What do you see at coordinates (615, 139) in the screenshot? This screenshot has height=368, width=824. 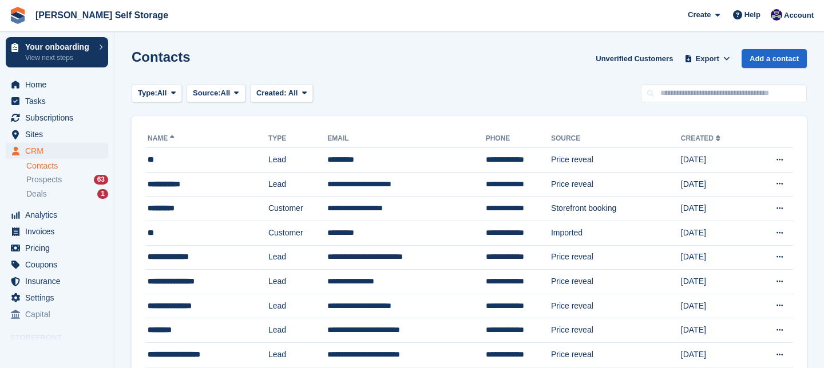 I see `th: Source` at bounding box center [615, 139].